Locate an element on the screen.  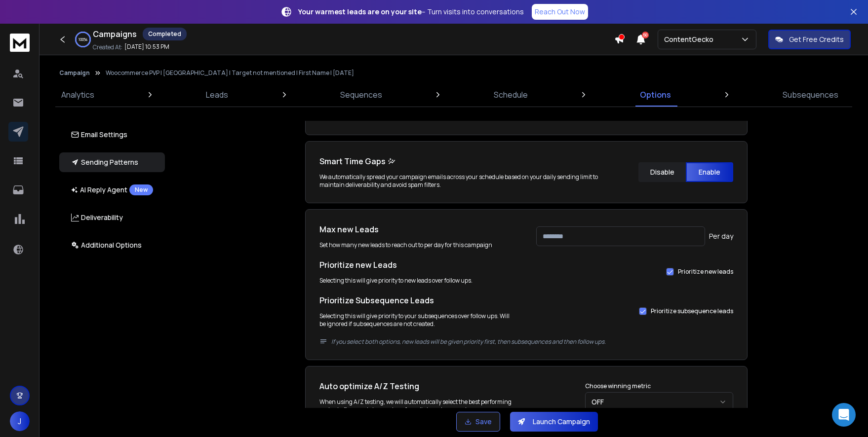
a: Subsequences is located at coordinates (810, 95).